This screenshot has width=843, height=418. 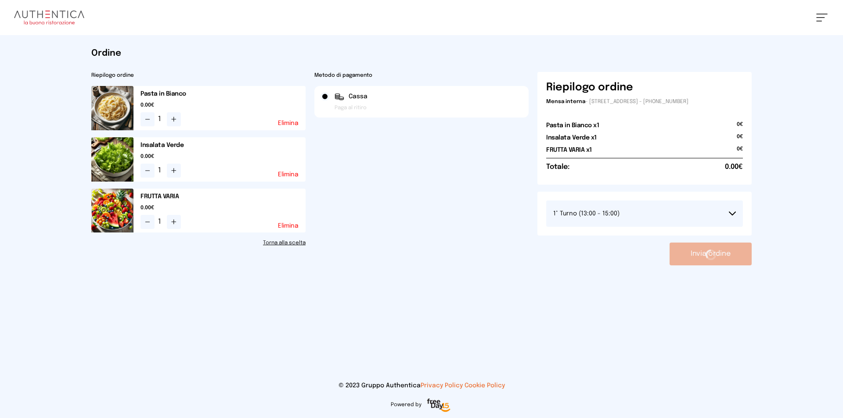 What do you see at coordinates (223, 145) in the screenshot?
I see `h2: Insalata Verde` at bounding box center [223, 145].